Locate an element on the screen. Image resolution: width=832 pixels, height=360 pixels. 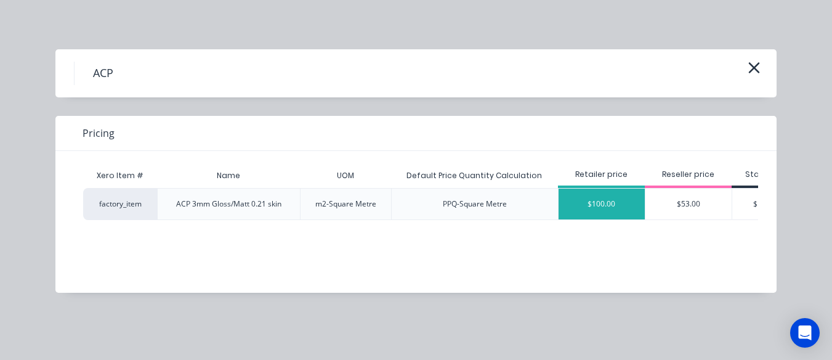
div: Open Intercom Messenger is located at coordinates (805, 332).